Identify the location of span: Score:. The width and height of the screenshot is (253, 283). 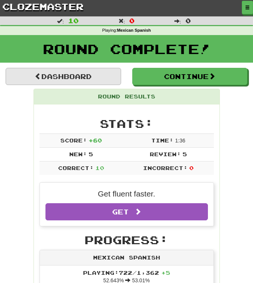
(74, 140).